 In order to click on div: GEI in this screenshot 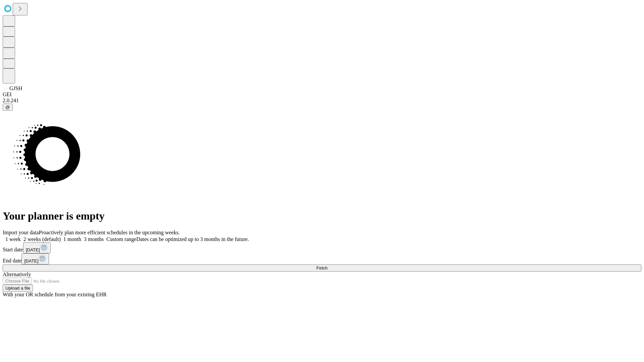, I will do `click(322, 95)`.